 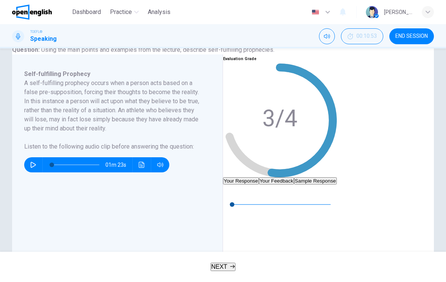 What do you see at coordinates (280, 181) in the screenshot?
I see `div: basic tabs example` at bounding box center [280, 181].